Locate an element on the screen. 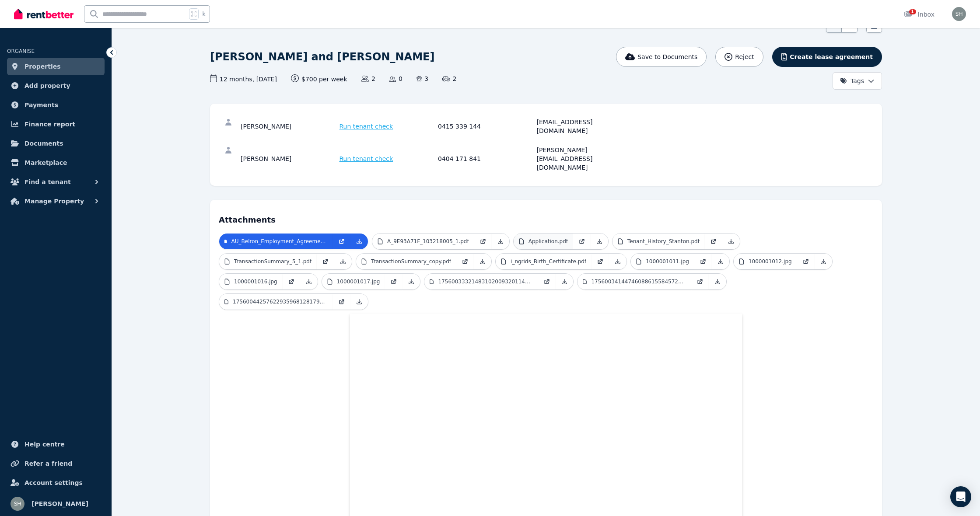  a: Refer a friend is located at coordinates (55, 463).